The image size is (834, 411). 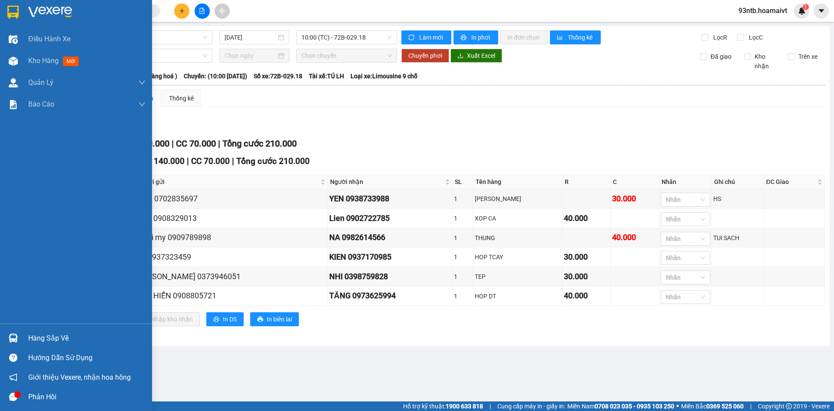 I want to click on div: HS, so click(x=738, y=199).